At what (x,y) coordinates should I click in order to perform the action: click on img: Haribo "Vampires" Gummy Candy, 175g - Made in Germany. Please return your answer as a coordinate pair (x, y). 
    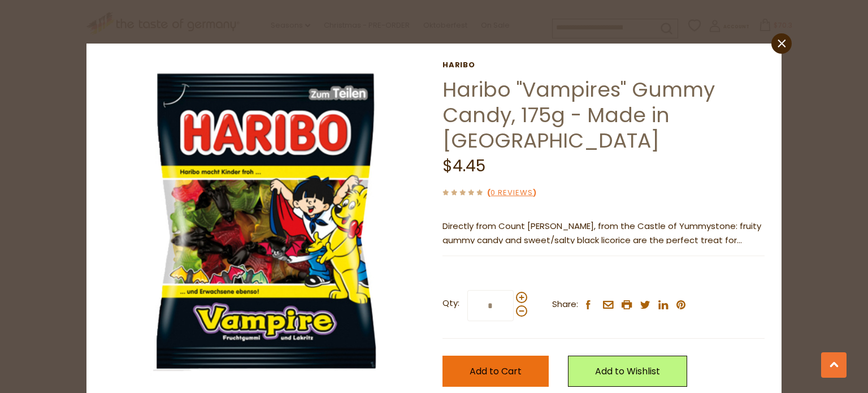
    Looking at the image, I should click on (265, 222).